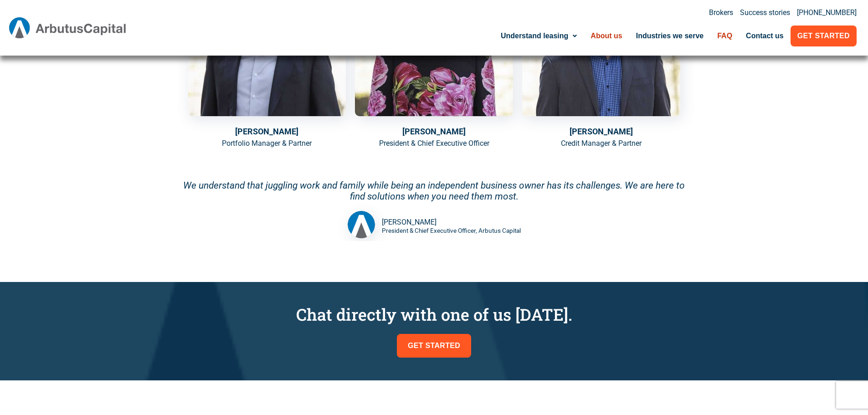 This screenshot has width=868, height=415. What do you see at coordinates (539, 36) in the screenshot?
I see `div: Understand leasing` at bounding box center [539, 36].